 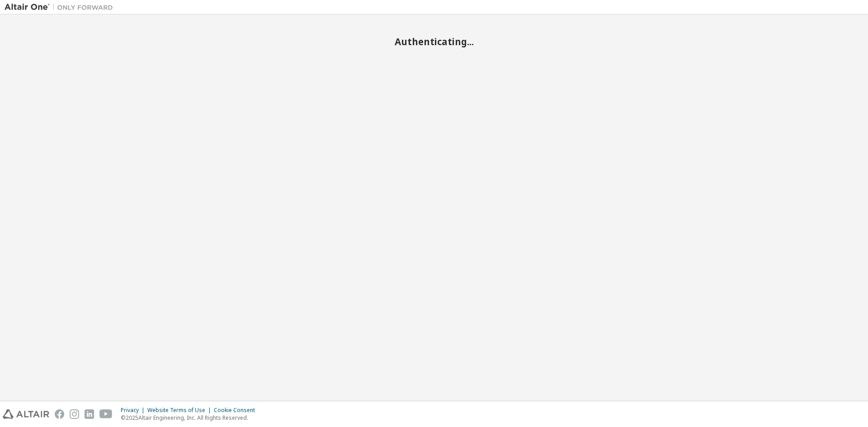 What do you see at coordinates (74, 414) in the screenshot?
I see `img: instagram.svg` at bounding box center [74, 414].